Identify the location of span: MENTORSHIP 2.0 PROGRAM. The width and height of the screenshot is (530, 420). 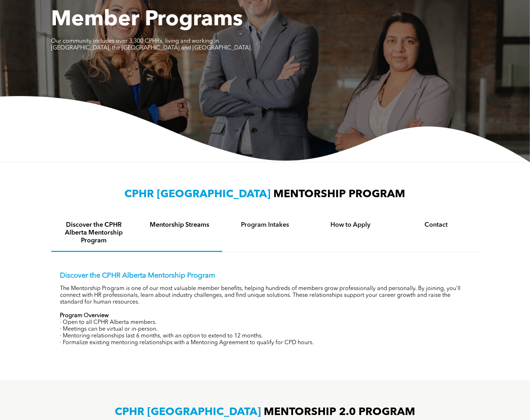
(339, 412).